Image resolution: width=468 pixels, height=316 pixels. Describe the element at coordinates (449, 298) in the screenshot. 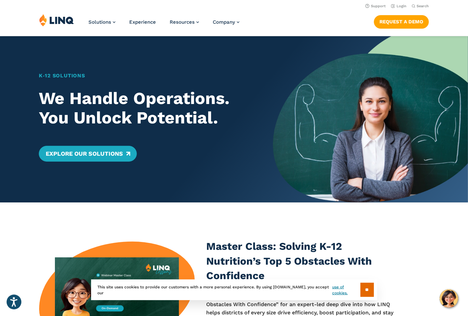

I see `button: Hello, have a question? Let’s chat.` at that location.